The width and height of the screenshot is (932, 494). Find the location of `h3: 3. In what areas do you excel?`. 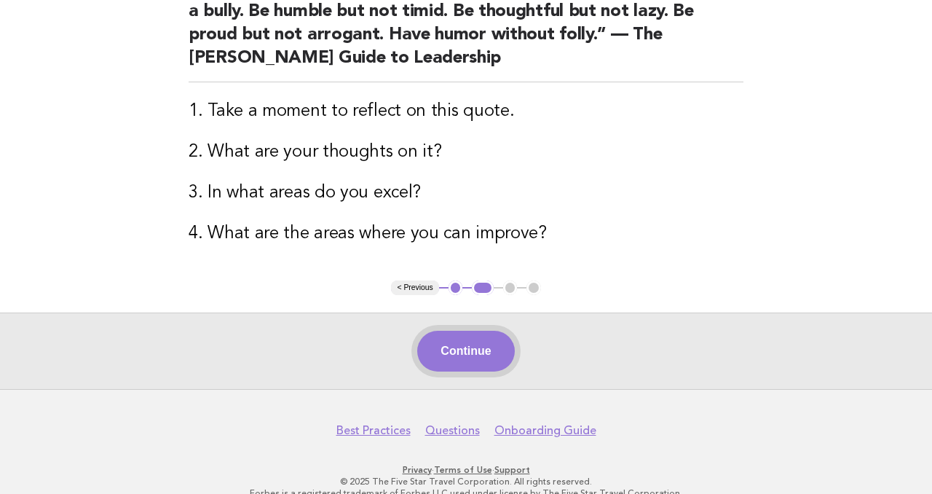

h3: 3. In what areas do you excel? is located at coordinates (466, 193).